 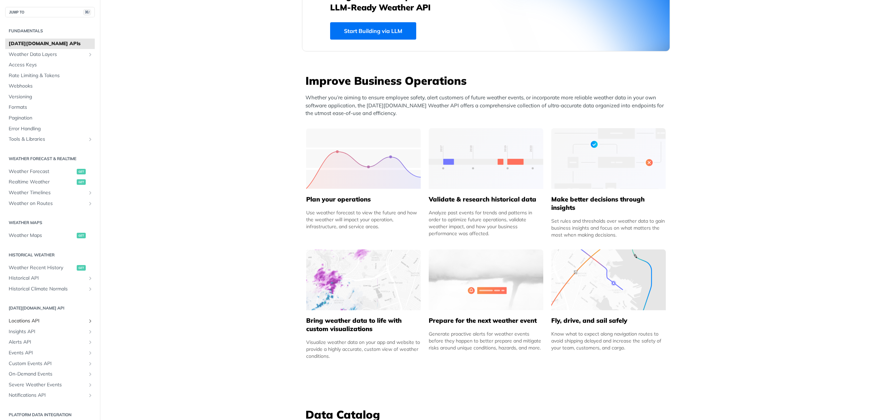 What do you see at coordinates (364, 219) in the screenshot?
I see `div: Use weather forecast to view the future and how the weather will impact your operation, infrastru...` at bounding box center [364, 219].